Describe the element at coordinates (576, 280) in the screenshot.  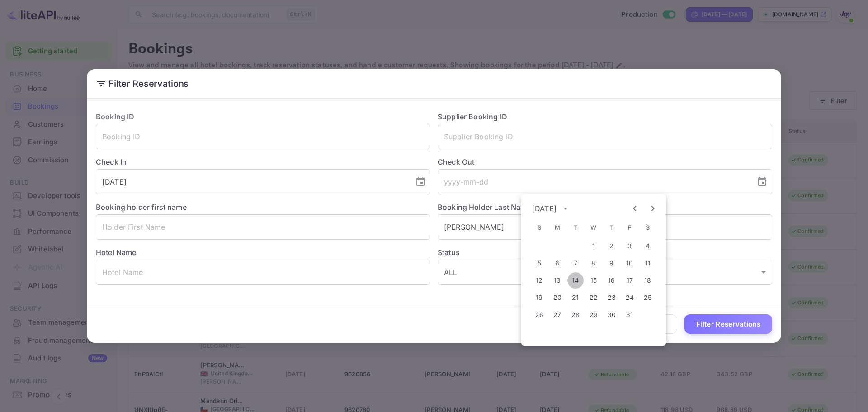
I see `button: 14` at that location.